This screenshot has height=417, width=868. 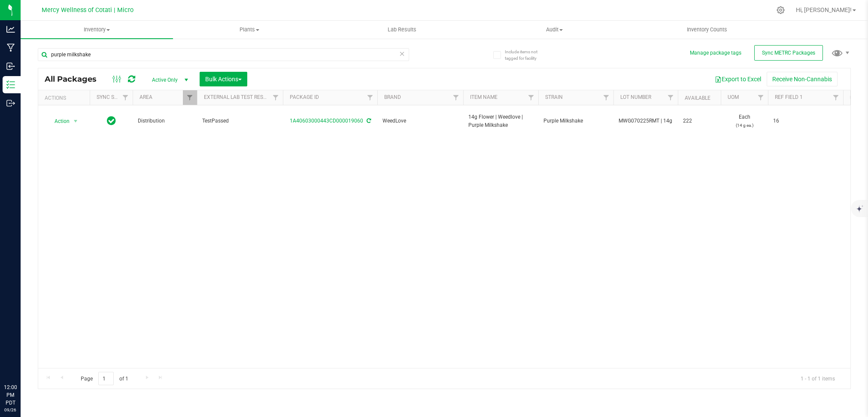 What do you see at coordinates (165, 121) in the screenshot?
I see `span: Distribution` at bounding box center [165, 121].